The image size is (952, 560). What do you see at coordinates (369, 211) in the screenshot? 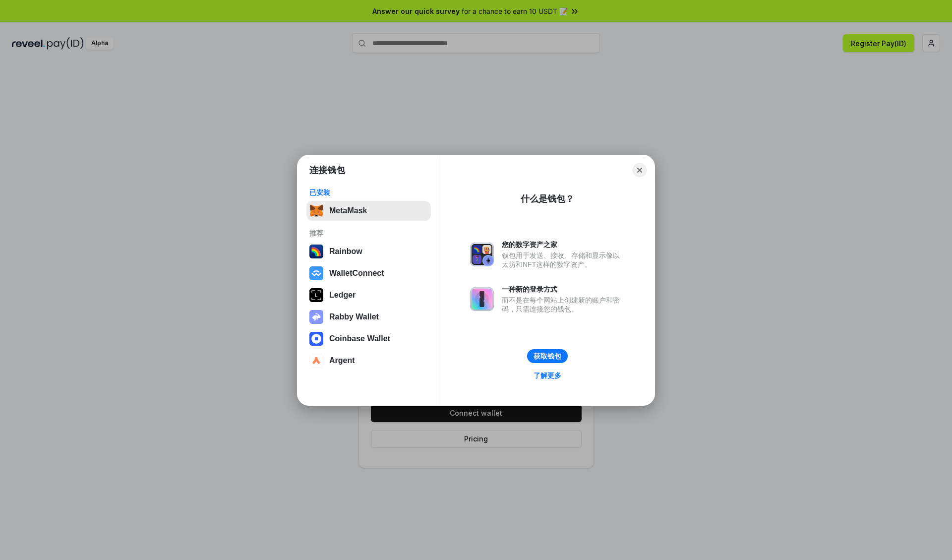
I see `button: MetaMask` at bounding box center [369, 211].